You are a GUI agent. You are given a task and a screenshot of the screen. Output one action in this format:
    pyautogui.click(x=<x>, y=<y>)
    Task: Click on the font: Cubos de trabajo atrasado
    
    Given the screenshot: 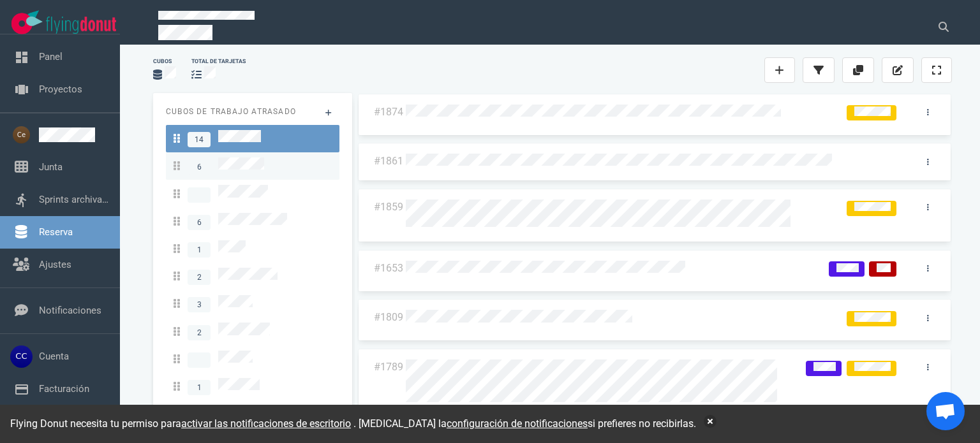 What is the action you would take?
    pyautogui.click(x=231, y=112)
    